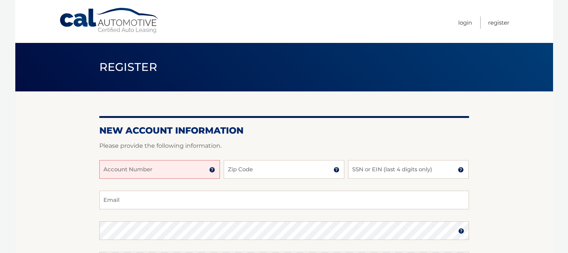 The image size is (568, 253). Describe the element at coordinates (284, 169) in the screenshot. I see `input: Zip Code` at that location.